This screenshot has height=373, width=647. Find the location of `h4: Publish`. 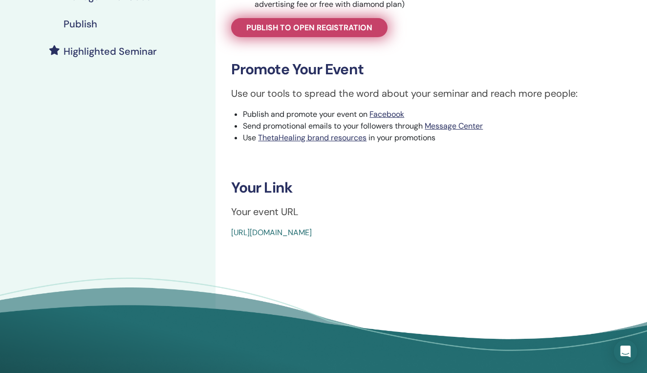

h4: Publish is located at coordinates (80, 24).